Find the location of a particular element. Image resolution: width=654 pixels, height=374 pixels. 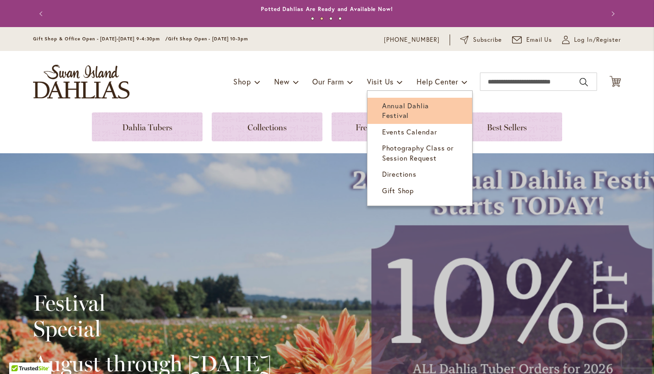

span: Email Us is located at coordinates (539, 40).